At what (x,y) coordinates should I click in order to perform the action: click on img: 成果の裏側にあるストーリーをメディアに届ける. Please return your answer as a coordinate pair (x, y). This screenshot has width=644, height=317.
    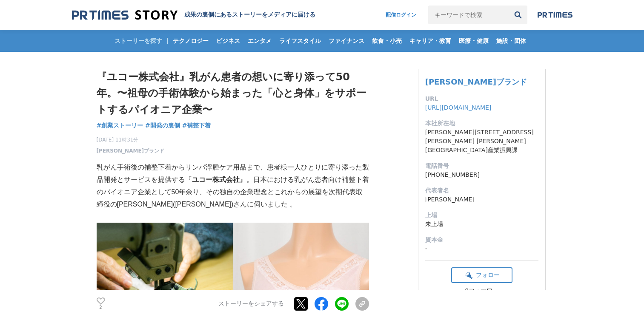
    Looking at the image, I should click on (125, 15).